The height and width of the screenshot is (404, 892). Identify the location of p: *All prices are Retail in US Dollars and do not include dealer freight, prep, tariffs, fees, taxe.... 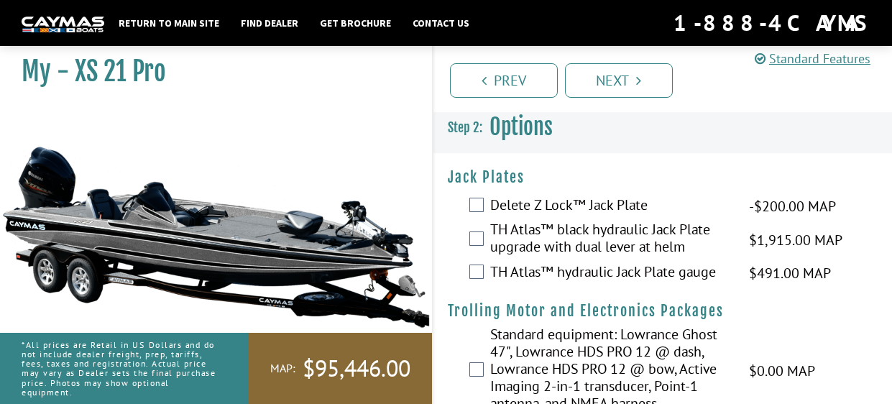
(119, 368).